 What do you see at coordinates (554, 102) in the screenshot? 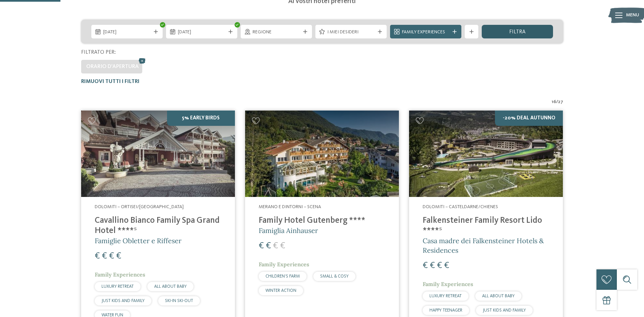
I see `span: 16` at bounding box center [554, 102].